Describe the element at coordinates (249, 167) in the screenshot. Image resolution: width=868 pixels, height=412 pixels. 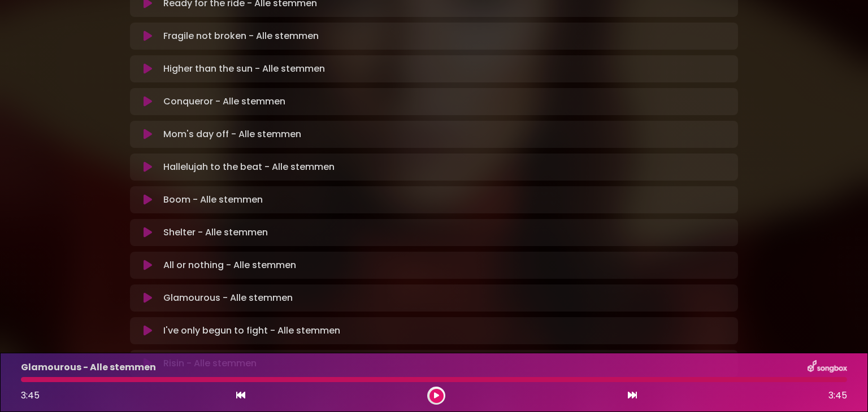
I see `p: Hallelujah to the beat - Alle stemmen` at that location.